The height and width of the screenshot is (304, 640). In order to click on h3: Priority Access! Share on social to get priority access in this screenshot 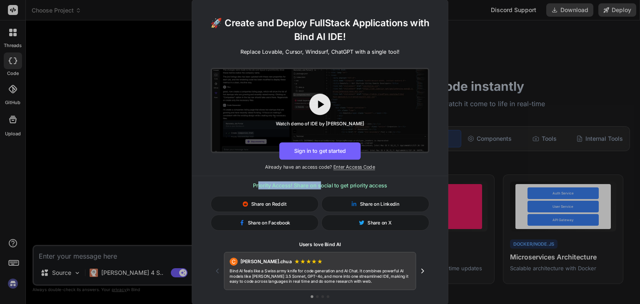, I will do `click(320, 185)`.